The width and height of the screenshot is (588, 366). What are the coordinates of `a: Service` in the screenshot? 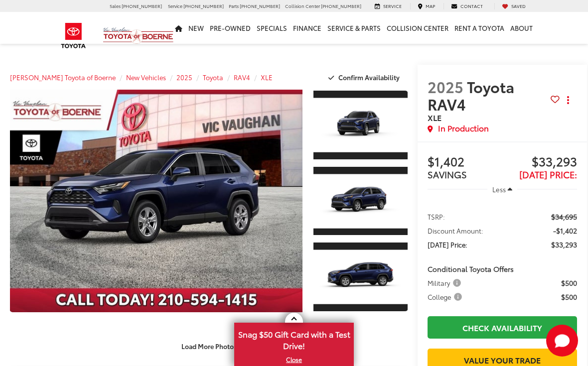 It's located at (388, 6).